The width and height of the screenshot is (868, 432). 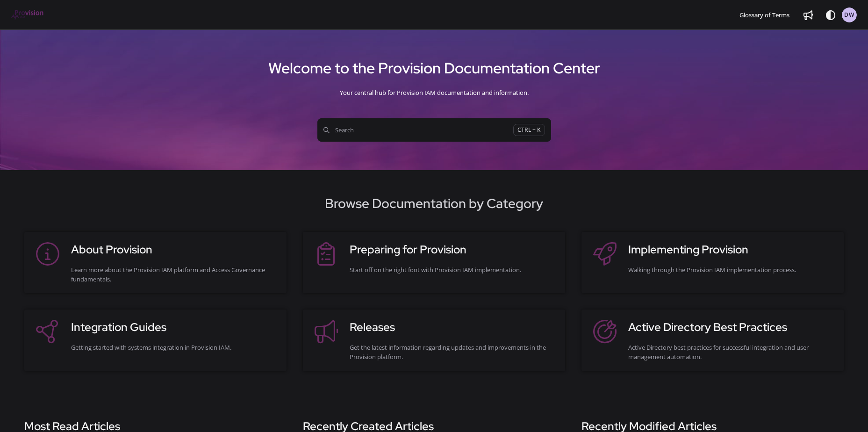 What do you see at coordinates (831, 15) in the screenshot?
I see `button: Theme options` at bounding box center [831, 15].